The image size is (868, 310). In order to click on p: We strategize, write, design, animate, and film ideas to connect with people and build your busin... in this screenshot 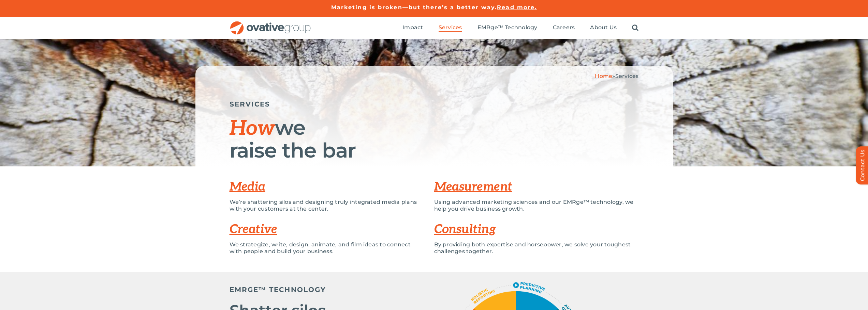, I will do `click(327, 248)`.